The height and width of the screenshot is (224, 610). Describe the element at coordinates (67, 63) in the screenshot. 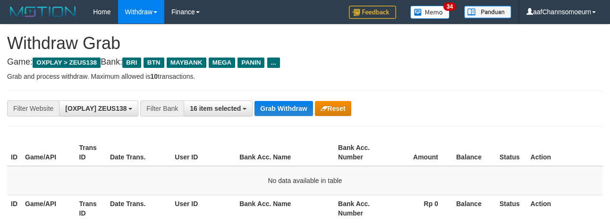

I see `span: OXPLAY > ZEUS138` at that location.